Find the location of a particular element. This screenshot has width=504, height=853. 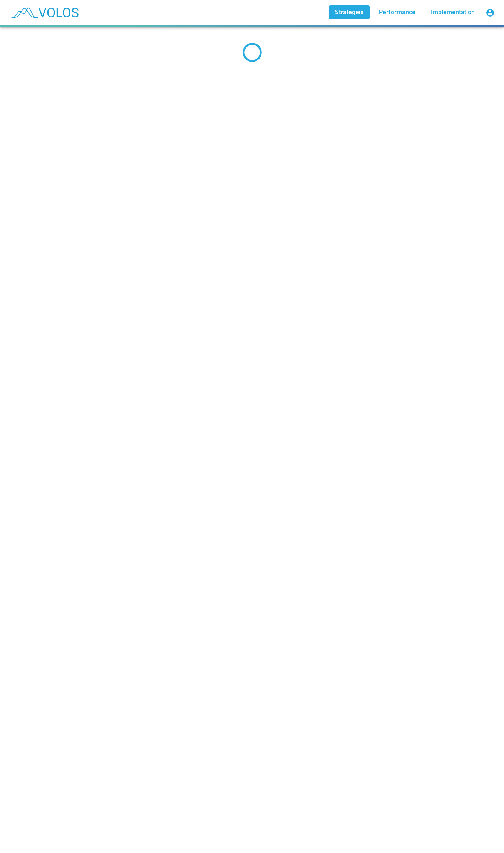

span: Strategies is located at coordinates (349, 12).